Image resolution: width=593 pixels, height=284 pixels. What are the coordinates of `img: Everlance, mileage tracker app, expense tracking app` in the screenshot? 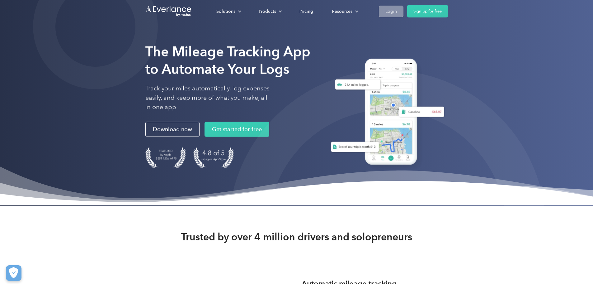 It's located at (386, 113).